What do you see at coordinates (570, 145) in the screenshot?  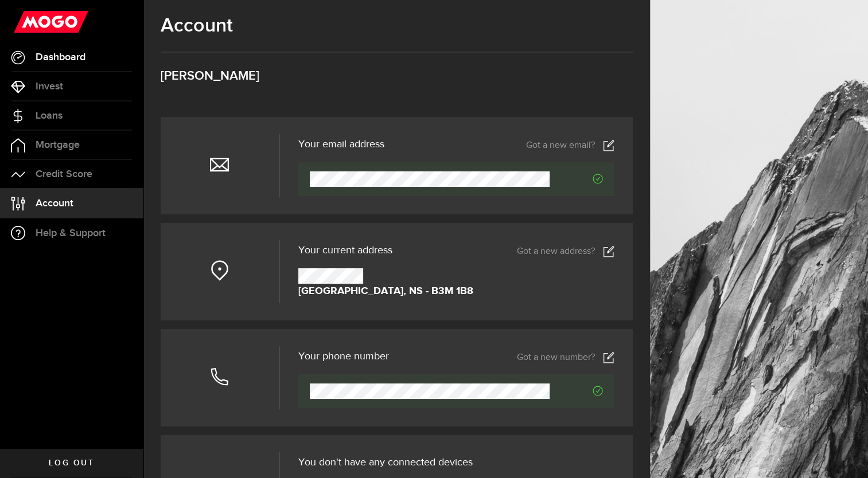 I see `a: Got a new email?` at bounding box center [570, 145].